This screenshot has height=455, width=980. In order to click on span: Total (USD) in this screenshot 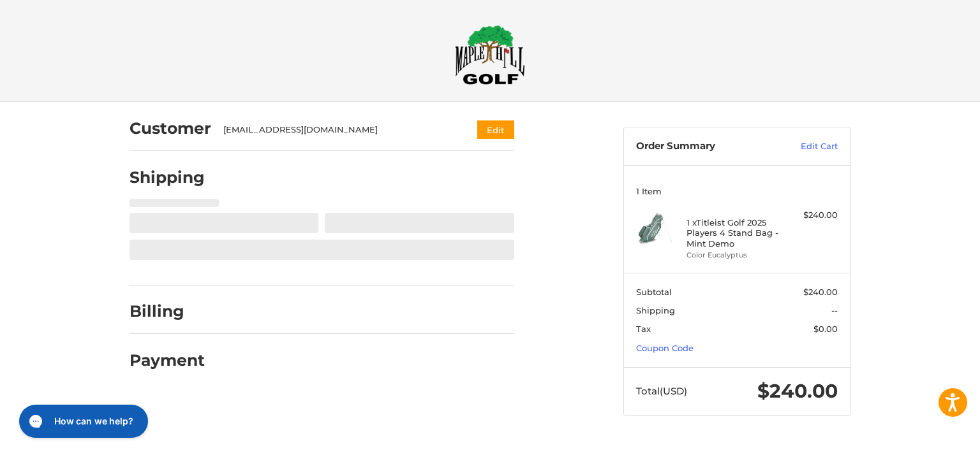, I will do `click(662, 391)`.